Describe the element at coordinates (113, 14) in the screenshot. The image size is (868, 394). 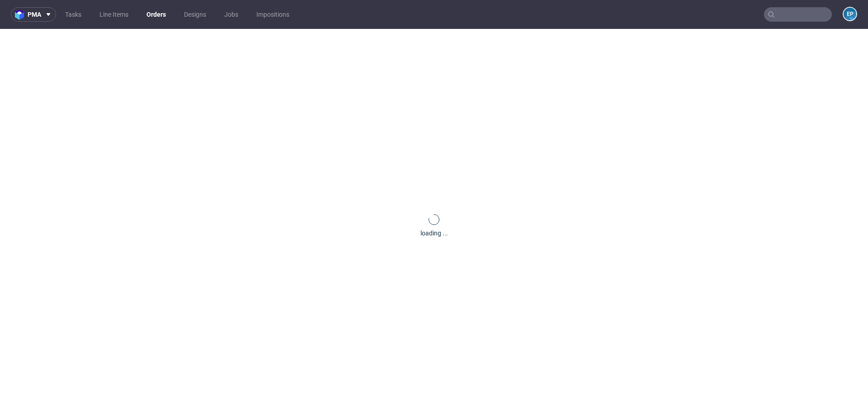
I see `a: Line Items` at that location.